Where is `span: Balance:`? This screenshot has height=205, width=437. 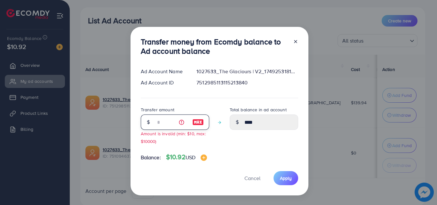
span: Balance: is located at coordinates (151, 157).